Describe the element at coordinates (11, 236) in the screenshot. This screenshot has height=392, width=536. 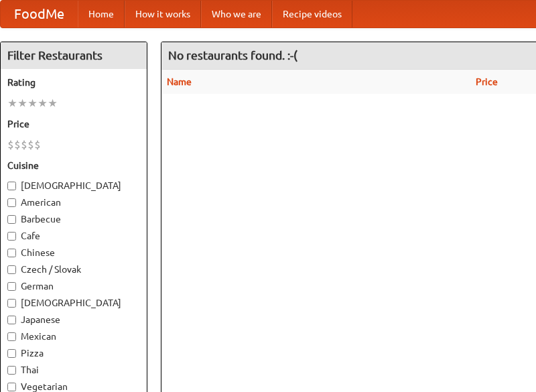
I see `input: Cafe` at that location.